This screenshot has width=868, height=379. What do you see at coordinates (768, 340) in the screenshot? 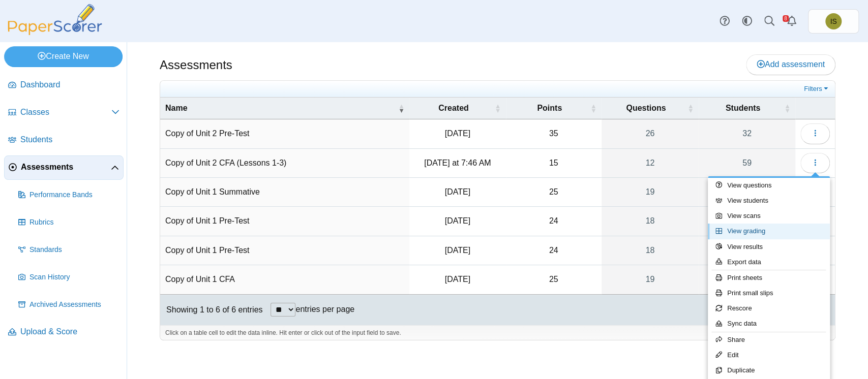
I see `a: Share` at bounding box center [768, 340].